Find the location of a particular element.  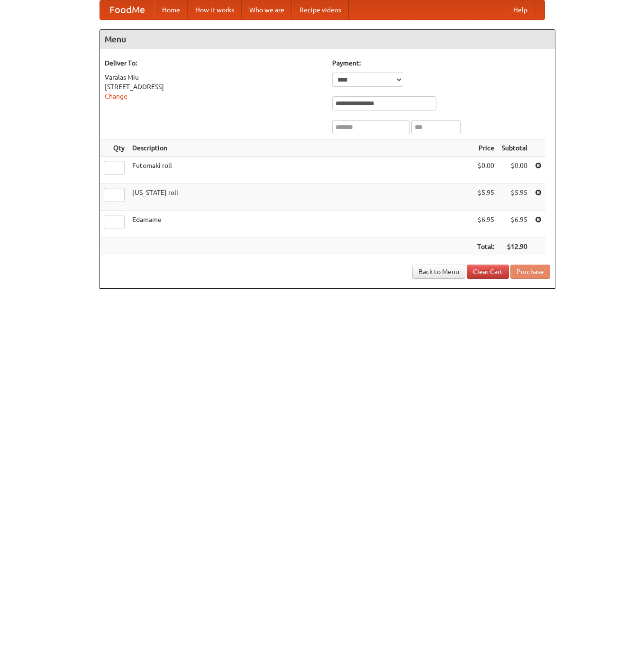

td: Futomaki roll is located at coordinates (301, 170).